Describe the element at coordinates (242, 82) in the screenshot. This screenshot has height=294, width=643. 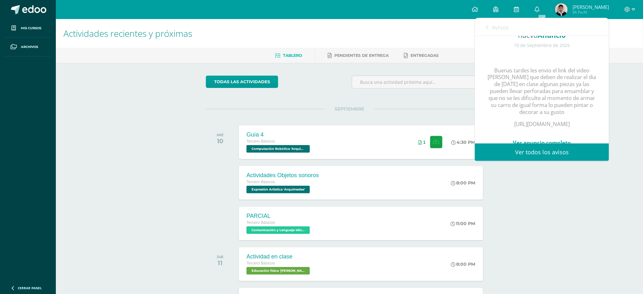
I see `a: todas las Actividades` at that location.